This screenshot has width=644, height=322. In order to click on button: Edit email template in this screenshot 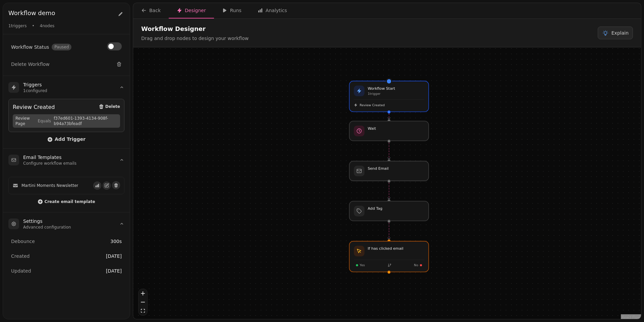, I will do `click(107, 186)`.